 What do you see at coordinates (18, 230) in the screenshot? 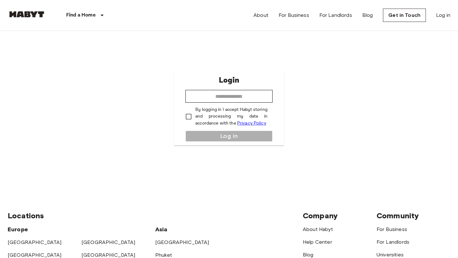
I see `span: Europe` at bounding box center [18, 230].